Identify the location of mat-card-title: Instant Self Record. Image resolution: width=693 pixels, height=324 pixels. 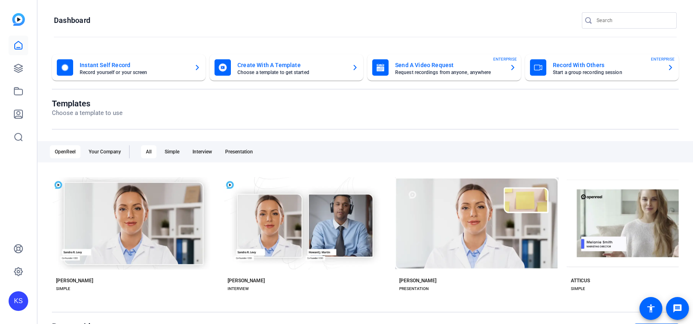
(134, 65).